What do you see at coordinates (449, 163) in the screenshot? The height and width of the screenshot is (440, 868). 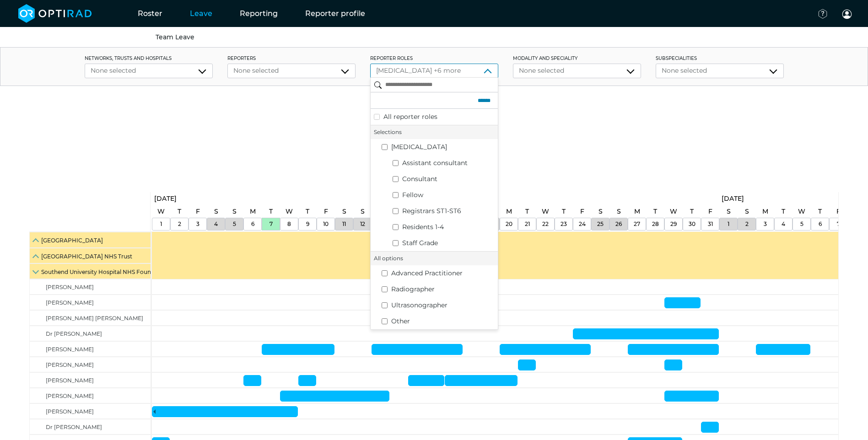 I see `label: Assistant consultant` at bounding box center [449, 163].